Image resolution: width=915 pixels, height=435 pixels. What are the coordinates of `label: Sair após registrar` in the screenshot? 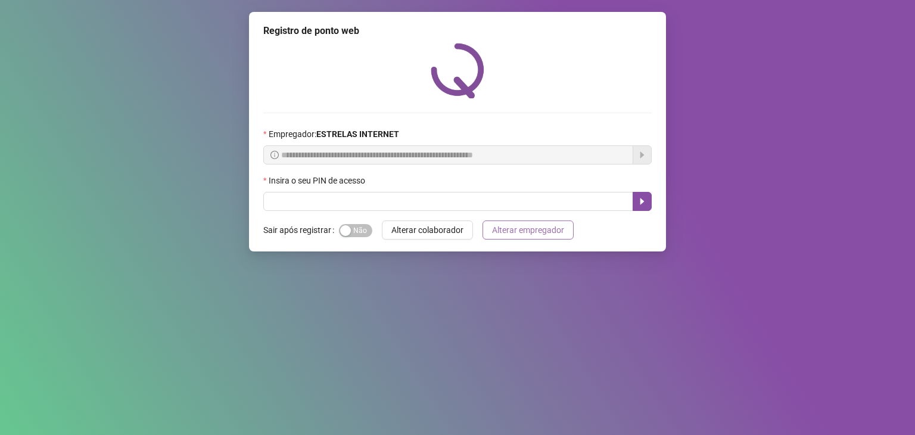 It's located at (301, 230).